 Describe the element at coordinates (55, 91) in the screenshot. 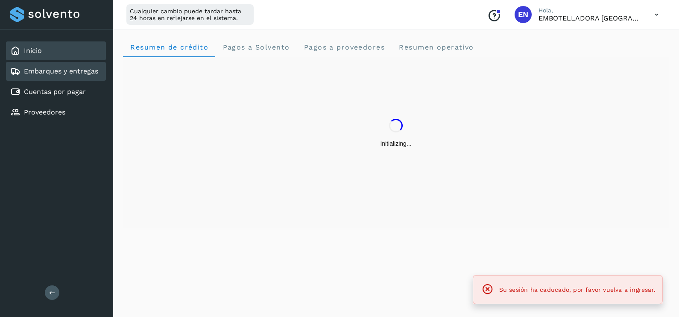

I see `a: Cuentas por pagar` at that location.